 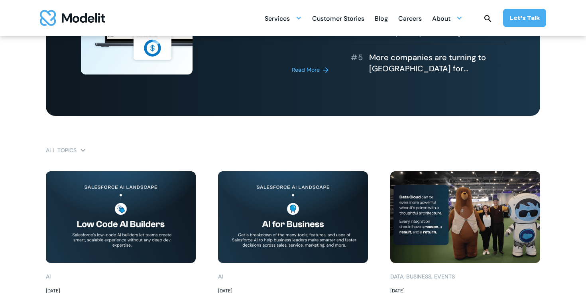 What do you see at coordinates (326, 70) in the screenshot?
I see `img: right arrow` at bounding box center [326, 70].